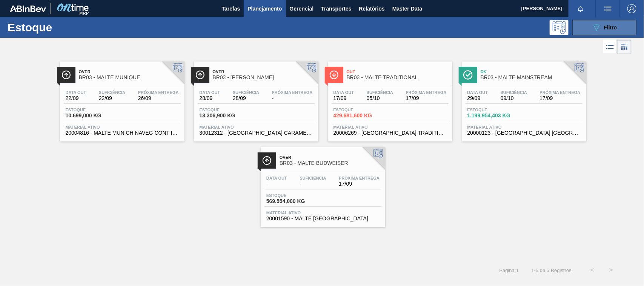 The width and height of the screenshot is (644, 286). Describe the element at coordinates (322, 219) in the screenshot. I see `span: 20001590 - MALTE PAMPA BUD` at that location.